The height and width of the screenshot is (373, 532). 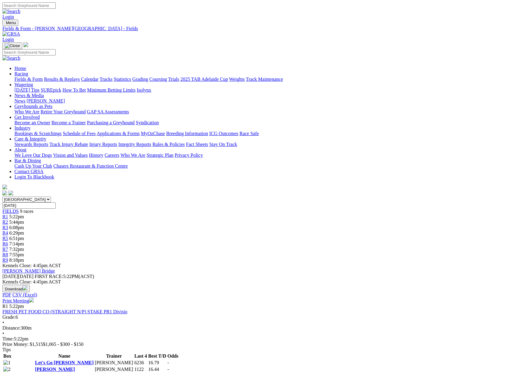 What do you see at coordinates (272, 79) in the screenshot?
I see `div: Racing` at bounding box center [272, 79].